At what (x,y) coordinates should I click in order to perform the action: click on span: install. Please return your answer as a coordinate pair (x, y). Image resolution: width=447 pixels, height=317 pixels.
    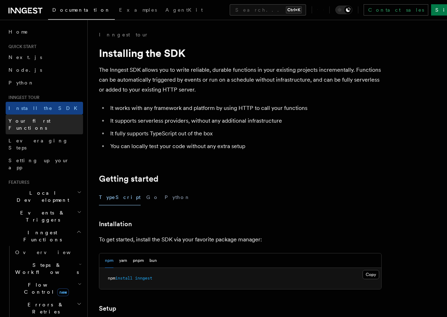
    Looking at the image, I should click on (124, 278).